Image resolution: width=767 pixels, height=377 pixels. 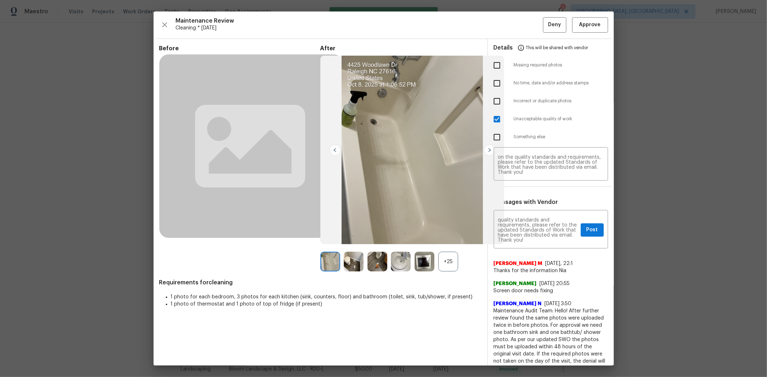 I want to click on span: No time, date and/or address stamps, so click(x=561, y=83).